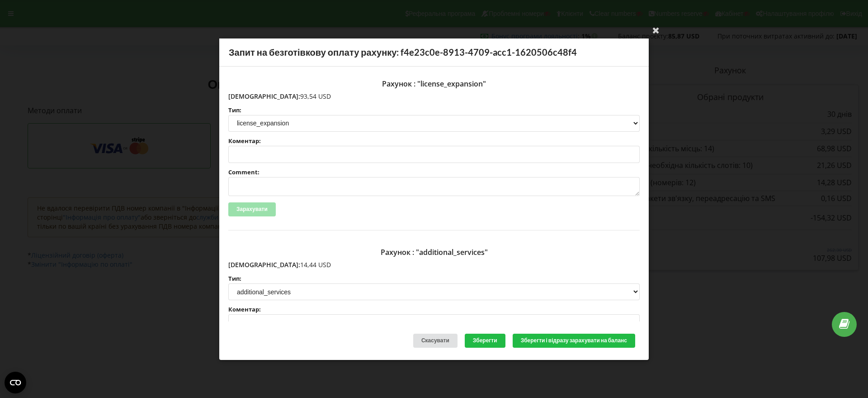  Describe the element at coordinates (436, 340) in the screenshot. I see `div: Скасувати` at that location.